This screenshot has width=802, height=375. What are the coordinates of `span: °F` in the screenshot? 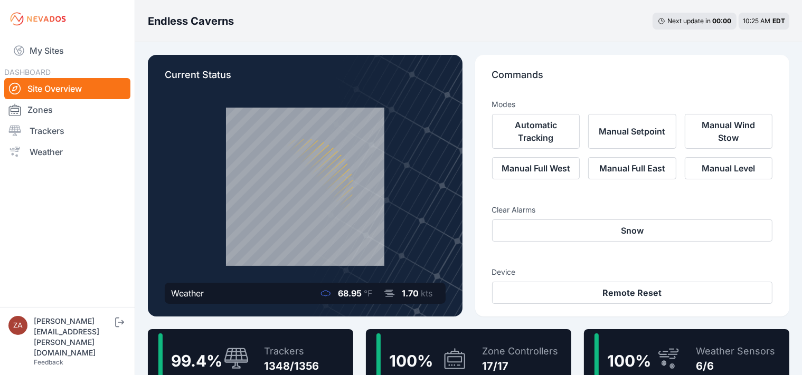 It's located at (369, 294).